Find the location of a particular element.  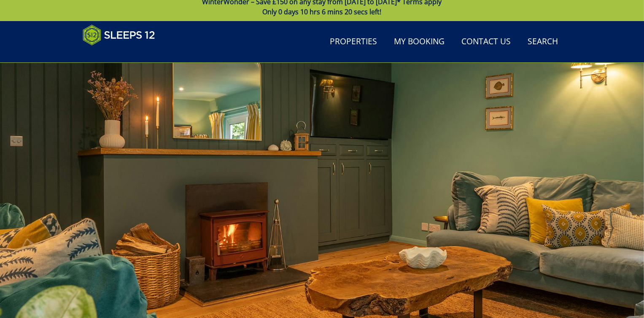

a: My Booking is located at coordinates (420, 42).